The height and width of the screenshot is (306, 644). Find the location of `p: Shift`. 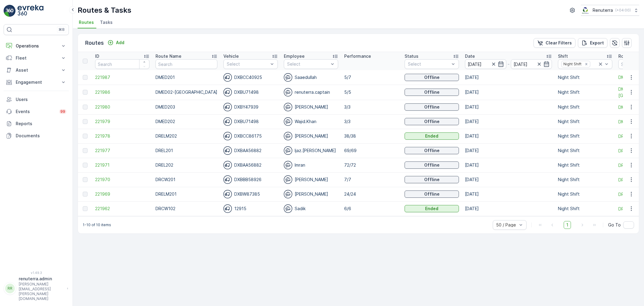

p: Shift is located at coordinates (563, 56).